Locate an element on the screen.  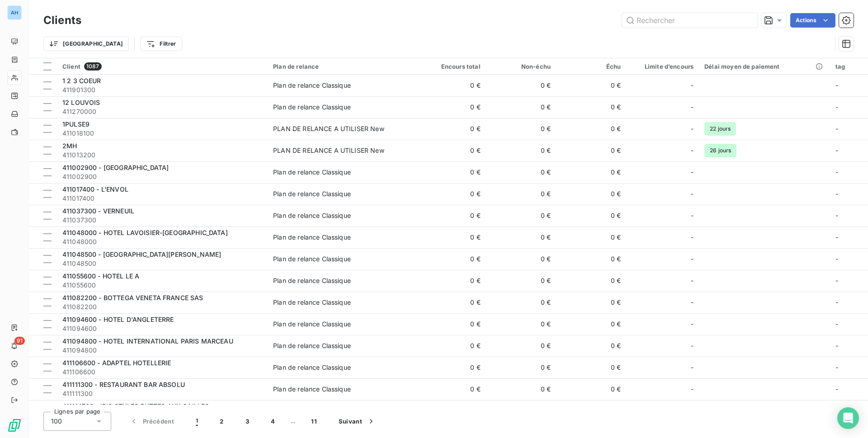
span: 411037300 is located at coordinates (163, 220).